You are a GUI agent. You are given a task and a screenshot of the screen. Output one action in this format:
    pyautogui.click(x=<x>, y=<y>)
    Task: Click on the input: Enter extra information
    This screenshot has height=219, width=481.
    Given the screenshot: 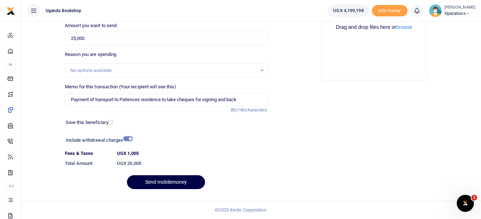 What is the action you would take?
    pyautogui.click(x=166, y=100)
    